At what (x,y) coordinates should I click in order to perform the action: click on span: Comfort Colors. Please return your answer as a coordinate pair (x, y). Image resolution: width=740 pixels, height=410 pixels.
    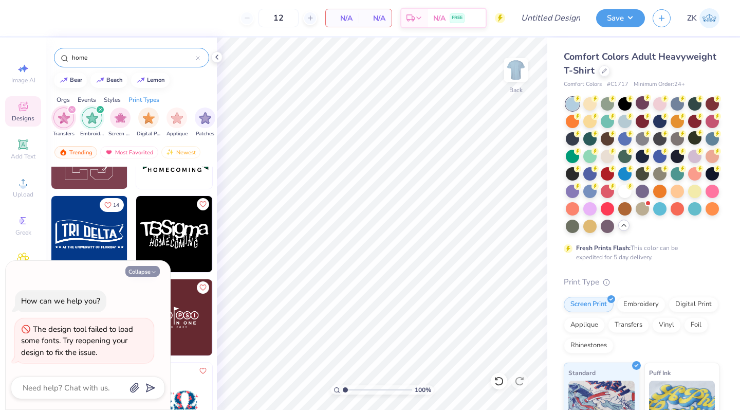
    Looking at the image, I should click on (583, 84).